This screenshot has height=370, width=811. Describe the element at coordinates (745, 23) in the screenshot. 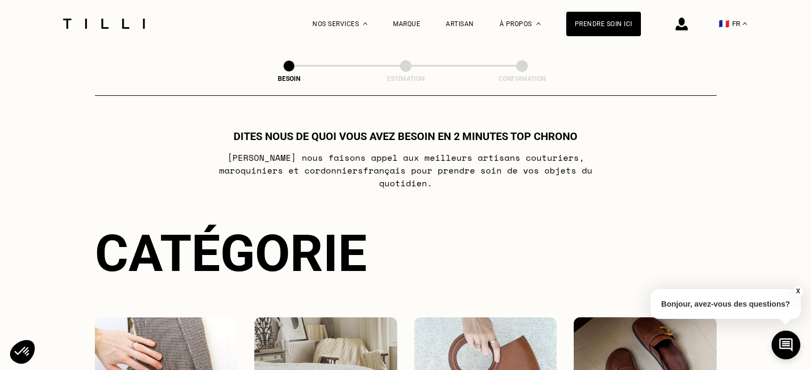

I see `img: menu déroulant` at that location.